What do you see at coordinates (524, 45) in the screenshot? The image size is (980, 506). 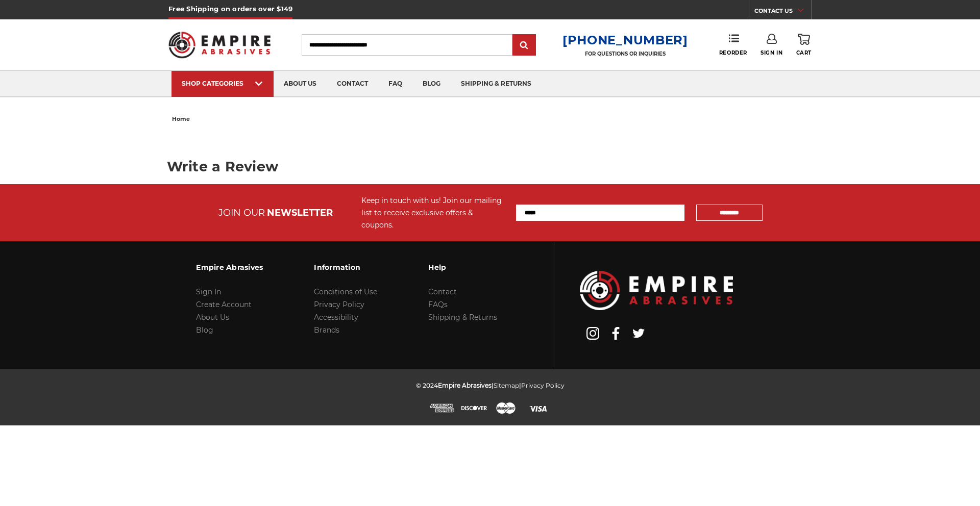 I see `input: Submit` at bounding box center [524, 45].